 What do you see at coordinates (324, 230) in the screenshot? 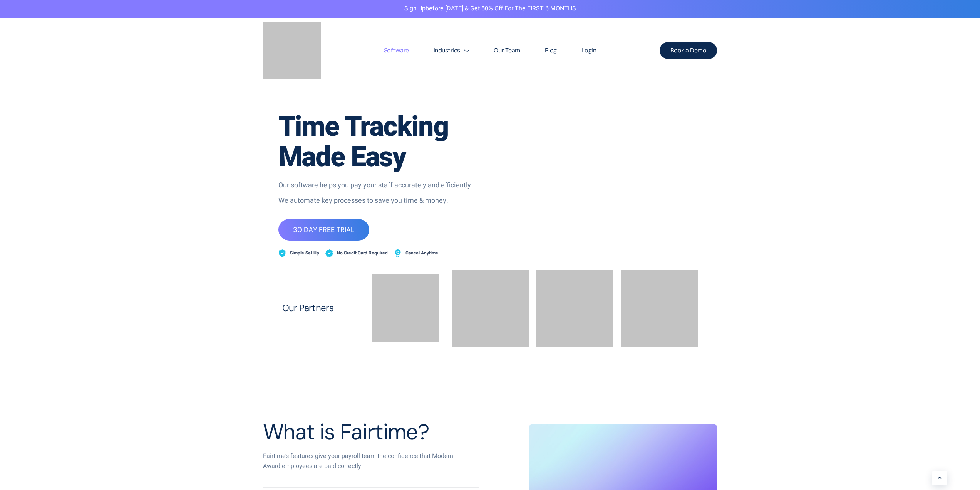
I see `span: 30 DAY FREE TRIAL` at bounding box center [324, 230].